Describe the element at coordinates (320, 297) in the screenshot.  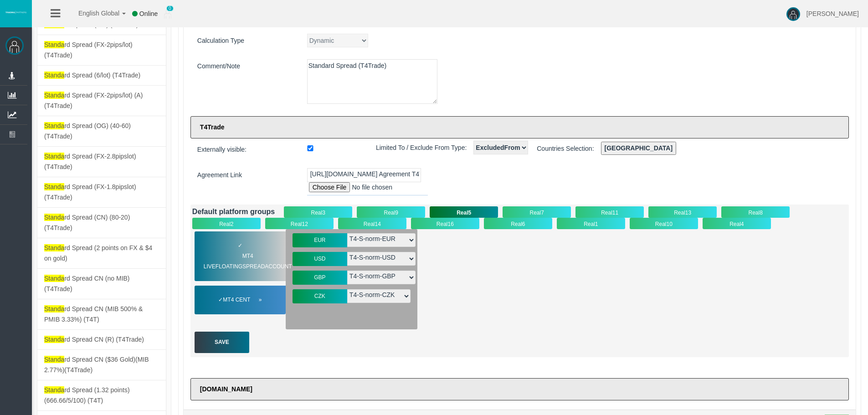
I see `span: CZK` at that location.